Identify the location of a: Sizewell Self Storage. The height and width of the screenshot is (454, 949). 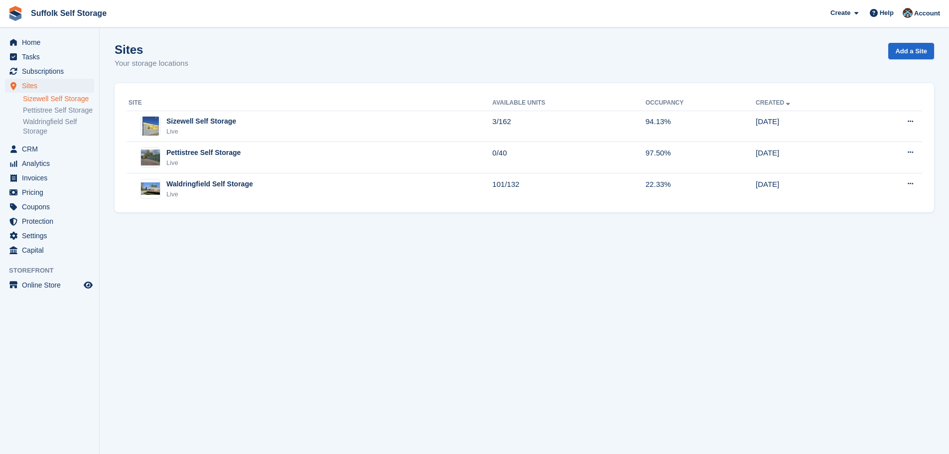
(58, 99).